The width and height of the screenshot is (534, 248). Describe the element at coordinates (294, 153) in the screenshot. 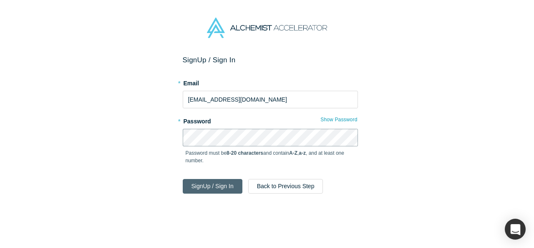

I see `strong: A-Z` at that location.